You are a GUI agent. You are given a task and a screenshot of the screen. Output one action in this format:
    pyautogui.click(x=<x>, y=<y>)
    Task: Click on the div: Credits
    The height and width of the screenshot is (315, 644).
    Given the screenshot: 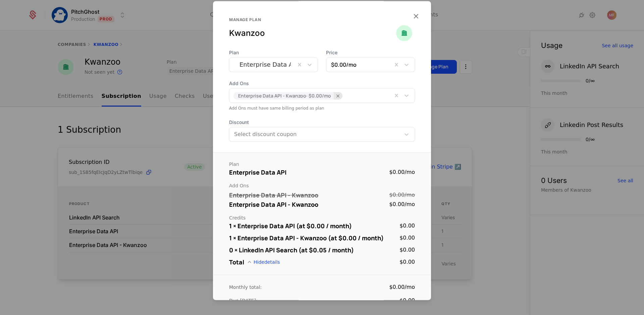 What is the action you would take?
    pyautogui.click(x=322, y=218)
    